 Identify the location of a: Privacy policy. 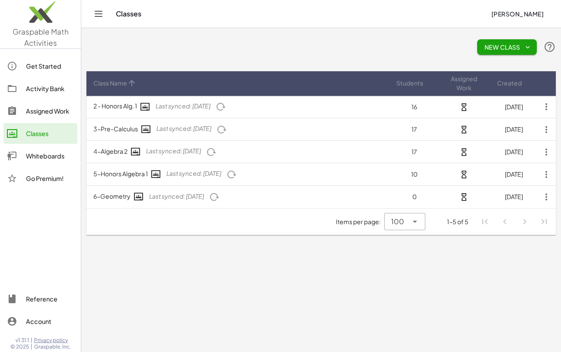
(52, 341).